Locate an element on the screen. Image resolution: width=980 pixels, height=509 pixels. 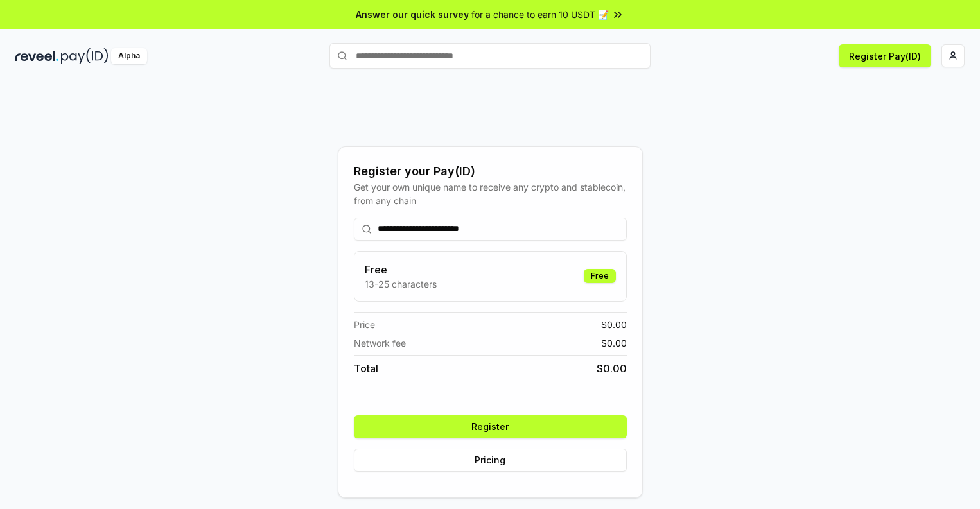
span: Price is located at coordinates (364, 324).